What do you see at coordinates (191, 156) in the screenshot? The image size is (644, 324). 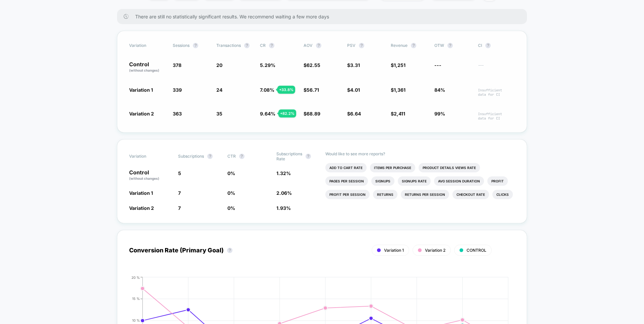 I see `span: Subscriptions` at bounding box center [191, 156].